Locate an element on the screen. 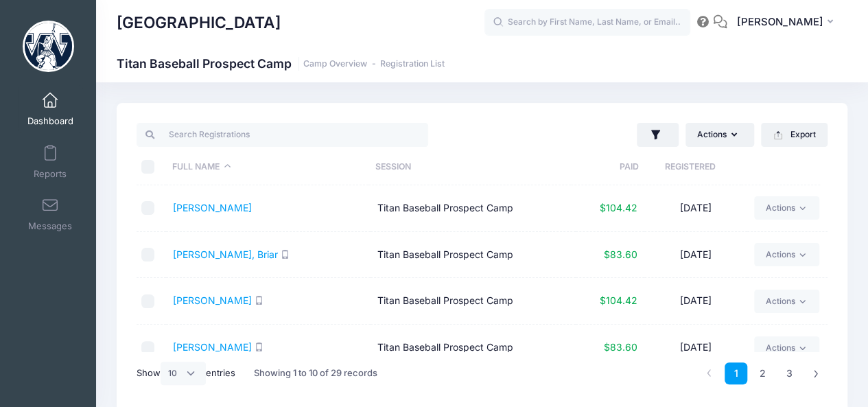 The height and width of the screenshot is (407, 868). th: Full Name: activate to sort column descending is located at coordinates (266, 166).